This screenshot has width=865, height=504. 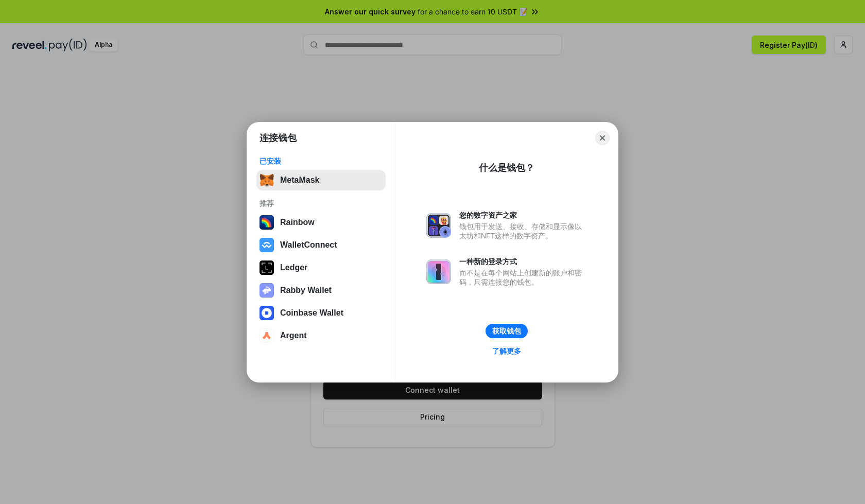 I want to click on div: Ledger, so click(x=294, y=267).